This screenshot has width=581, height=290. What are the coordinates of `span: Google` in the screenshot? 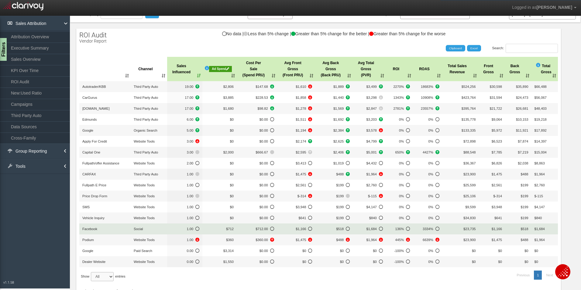 It's located at (88, 251).